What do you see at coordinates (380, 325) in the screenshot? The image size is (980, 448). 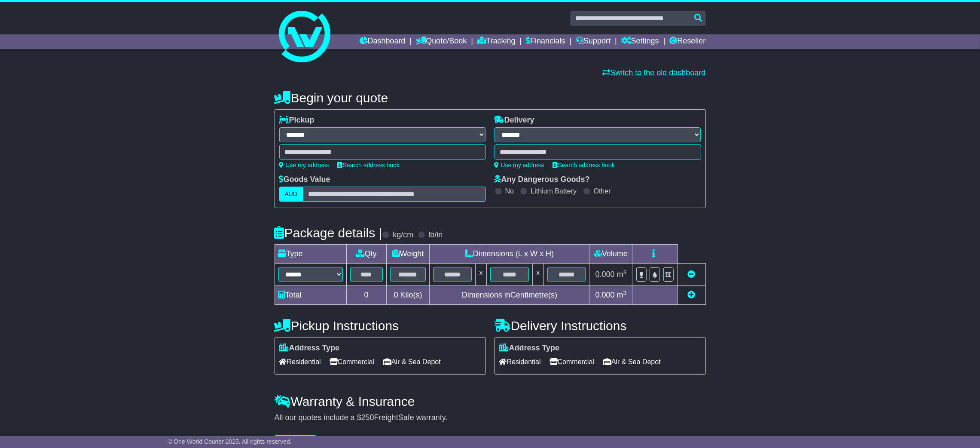 I see `h4: Pickup Instructions` at bounding box center [380, 325].